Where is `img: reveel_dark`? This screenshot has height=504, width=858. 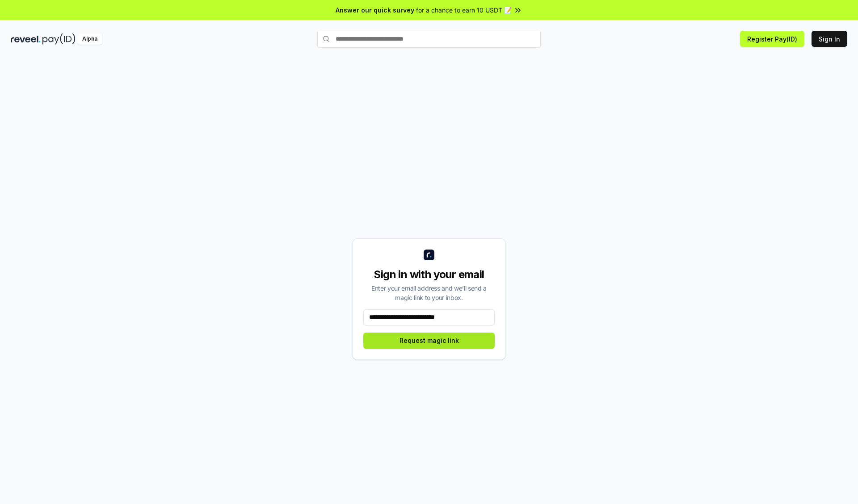
img: reveel_dark is located at coordinates (26, 39).